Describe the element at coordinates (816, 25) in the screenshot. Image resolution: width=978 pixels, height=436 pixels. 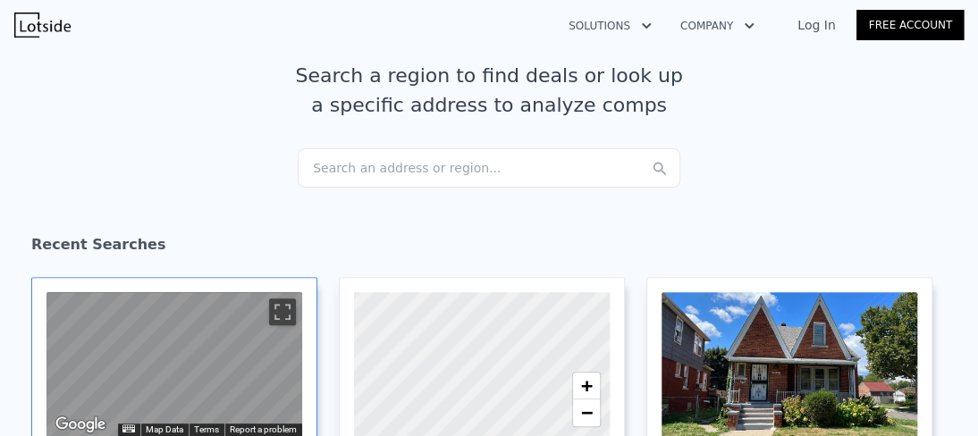
I see `a: Log In` at that location.